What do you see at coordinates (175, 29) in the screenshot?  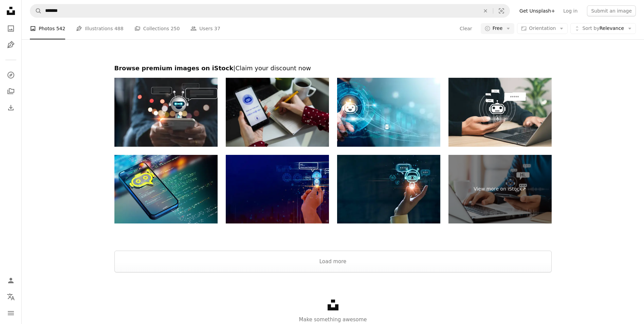 I see `span: 250` at bounding box center [175, 29].